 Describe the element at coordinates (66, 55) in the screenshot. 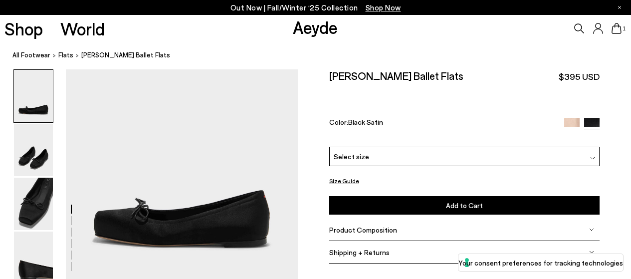

I see `span: flats` at that location.